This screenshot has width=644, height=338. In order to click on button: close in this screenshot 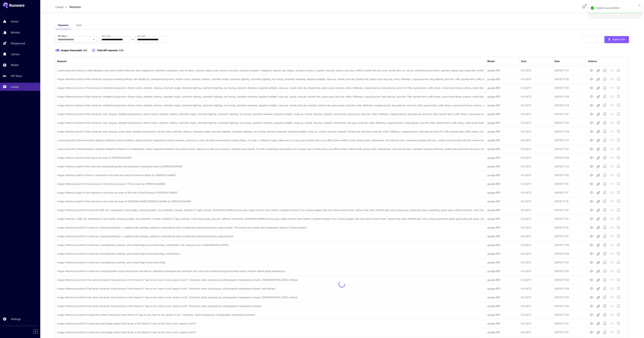, I will do `click(639, 6)`.